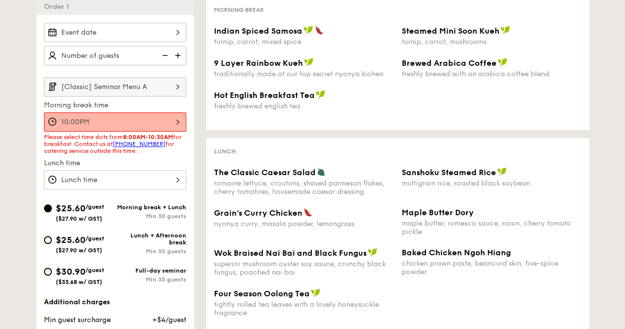  What do you see at coordinates (492, 74) in the screenshot?
I see `div: freshly brewed with an arabica coffee blend` at bounding box center [492, 74].